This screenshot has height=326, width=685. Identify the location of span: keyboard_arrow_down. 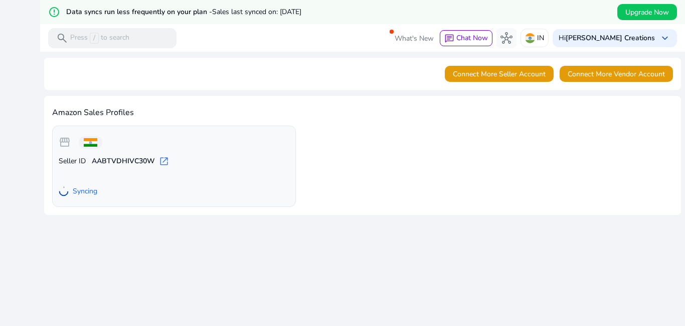
(665, 38).